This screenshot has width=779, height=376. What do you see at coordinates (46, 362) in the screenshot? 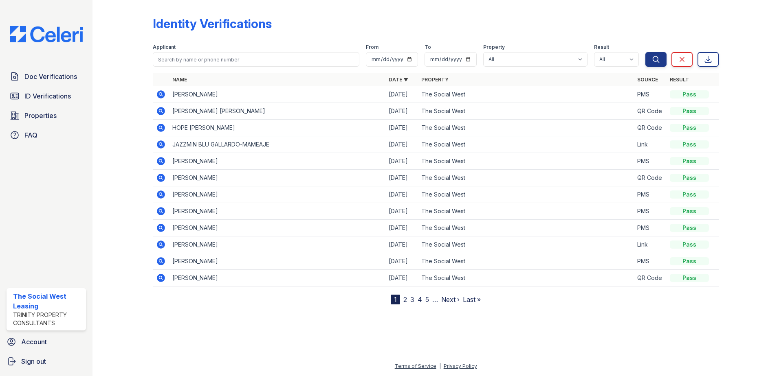
I see `button: Sign out` at bounding box center [46, 362].